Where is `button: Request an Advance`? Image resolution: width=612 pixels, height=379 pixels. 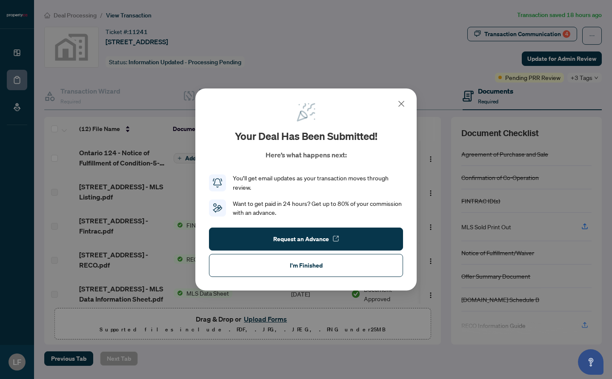
button: Request an Advance is located at coordinates (306, 239).